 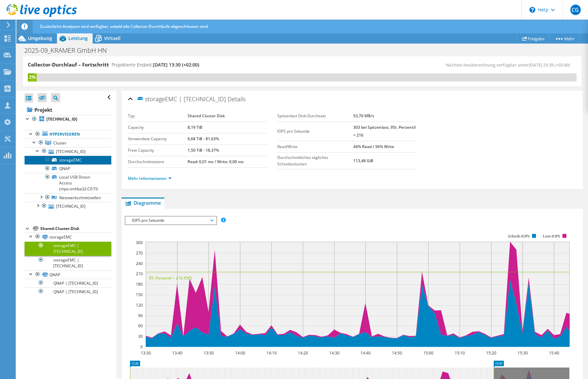 What do you see at coordinates (150, 178) in the screenshot?
I see `a: Mehr Informationen` at bounding box center [150, 178].